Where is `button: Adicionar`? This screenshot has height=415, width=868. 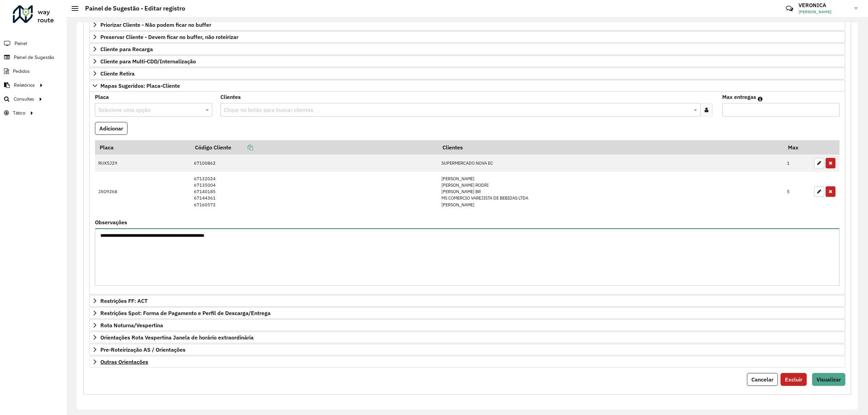
button: Adicionar is located at coordinates (111, 129).